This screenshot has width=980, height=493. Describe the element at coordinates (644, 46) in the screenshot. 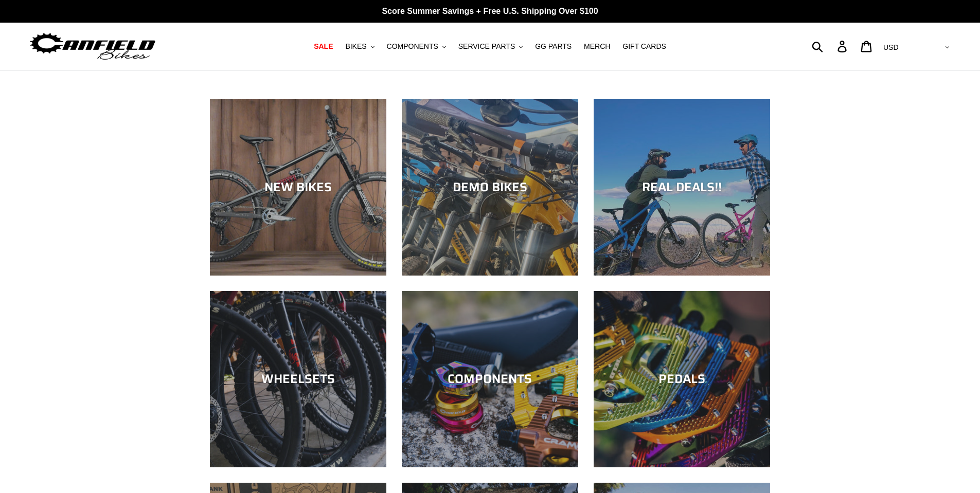

I see `span: GIFT CARDS` at that location.